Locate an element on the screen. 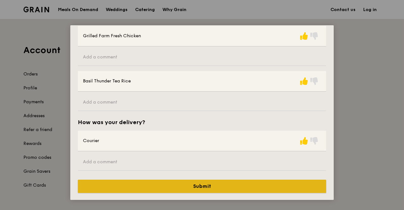 This screenshot has height=210, width=404. button: Submit is located at coordinates (202, 187).